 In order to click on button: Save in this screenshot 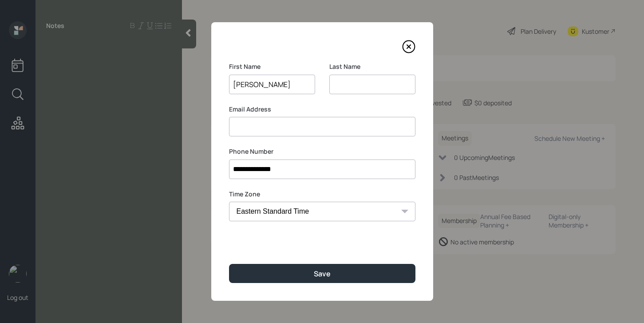, I will do `click(322, 273)`.